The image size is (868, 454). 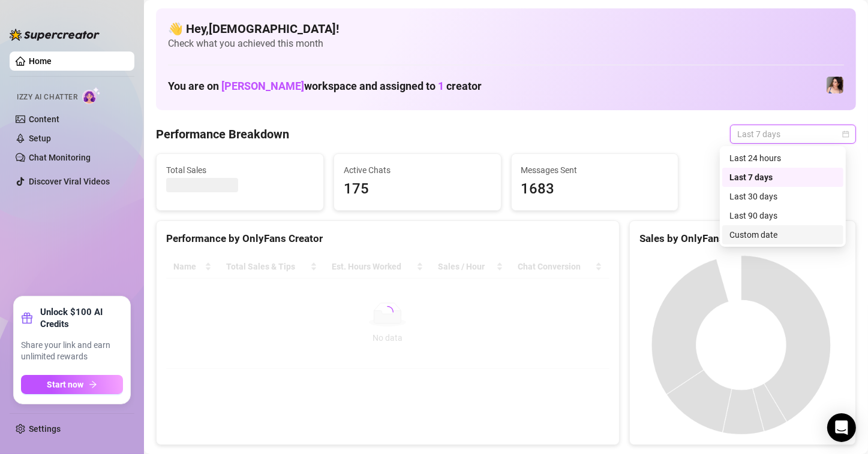 I want to click on span: Start now, so click(x=65, y=385).